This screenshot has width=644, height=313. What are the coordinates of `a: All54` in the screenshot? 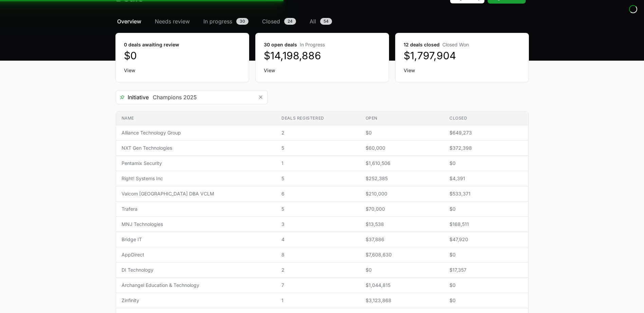 It's located at (321, 22).